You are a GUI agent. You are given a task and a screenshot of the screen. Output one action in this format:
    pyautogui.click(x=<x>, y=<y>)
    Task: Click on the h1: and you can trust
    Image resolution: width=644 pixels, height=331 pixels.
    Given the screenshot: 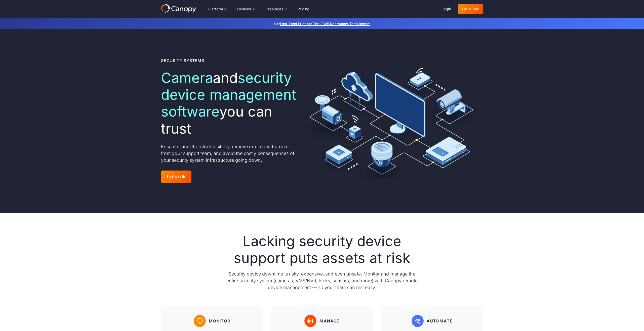 What is the action you would take?
    pyautogui.click(x=229, y=103)
    